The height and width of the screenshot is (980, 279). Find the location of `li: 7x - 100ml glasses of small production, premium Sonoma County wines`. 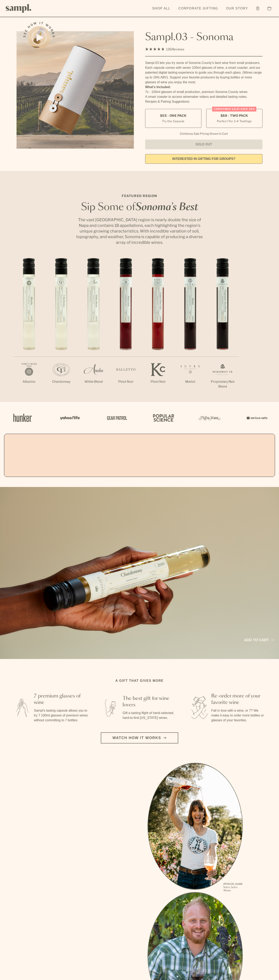

li: 7x - 100ml glasses of small production, premium Sonoma County wines is located at coordinates (204, 92).